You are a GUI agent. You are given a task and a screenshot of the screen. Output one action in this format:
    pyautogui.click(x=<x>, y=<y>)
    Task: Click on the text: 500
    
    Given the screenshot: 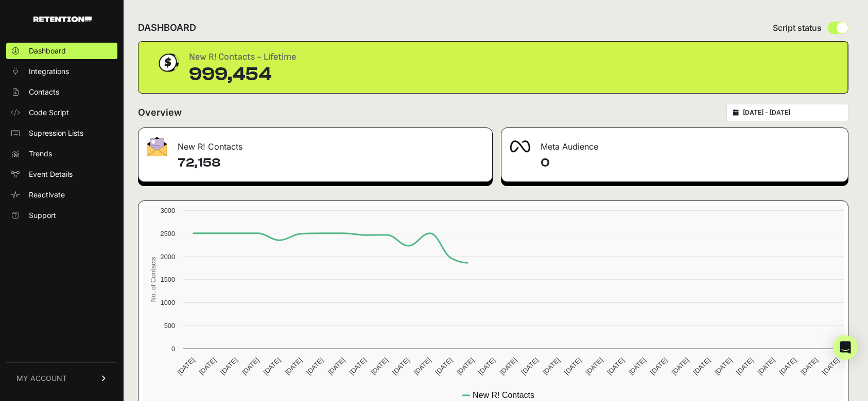 What is the action you would take?
    pyautogui.click(x=169, y=325)
    